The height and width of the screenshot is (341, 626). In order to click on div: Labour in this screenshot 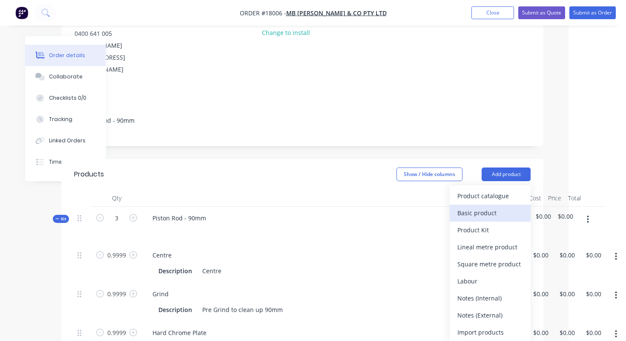, I will do `click(490, 281)`.